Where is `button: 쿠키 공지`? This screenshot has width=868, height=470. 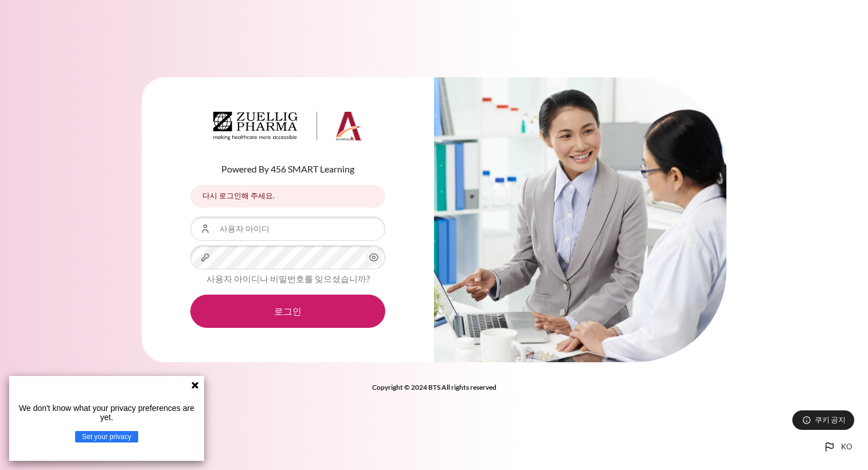 button: 쿠키 공지 is located at coordinates (823, 419).